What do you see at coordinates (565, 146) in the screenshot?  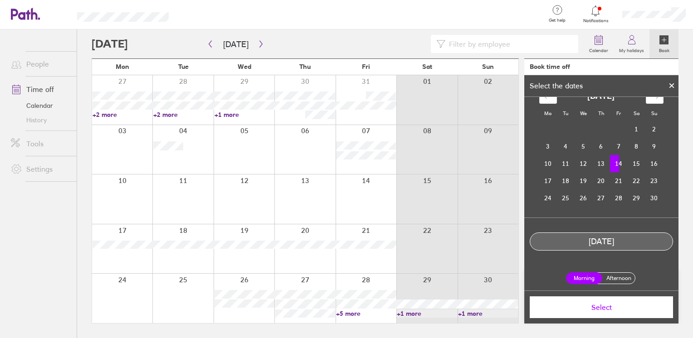 I see `td: Tuesday, November 4, 2025` at bounding box center [565, 146].